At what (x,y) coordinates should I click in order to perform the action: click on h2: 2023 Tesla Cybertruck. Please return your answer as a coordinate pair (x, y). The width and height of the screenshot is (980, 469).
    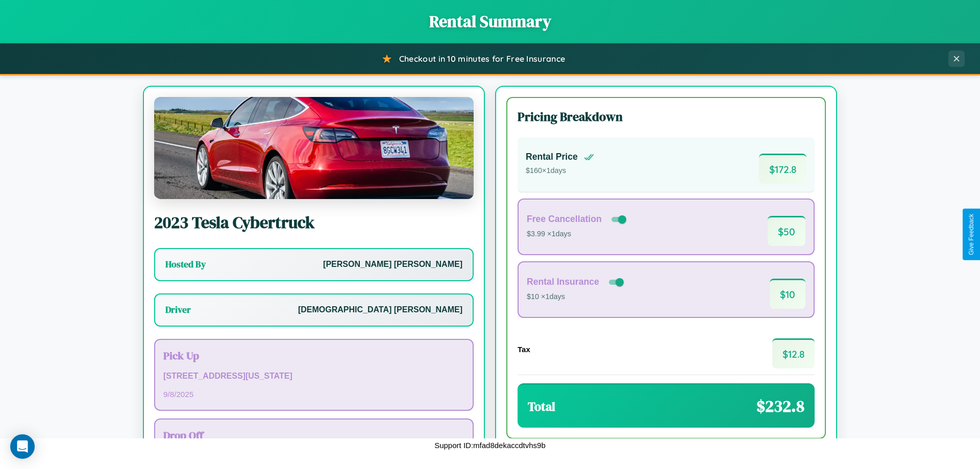
    Looking at the image, I should click on (314, 222).